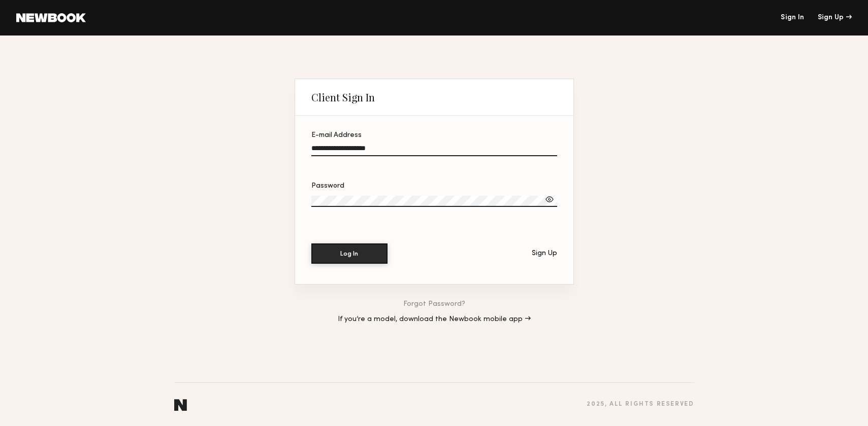 The width and height of the screenshot is (868, 426). What do you see at coordinates (349, 253) in the screenshot?
I see `button: Log In` at bounding box center [349, 253].